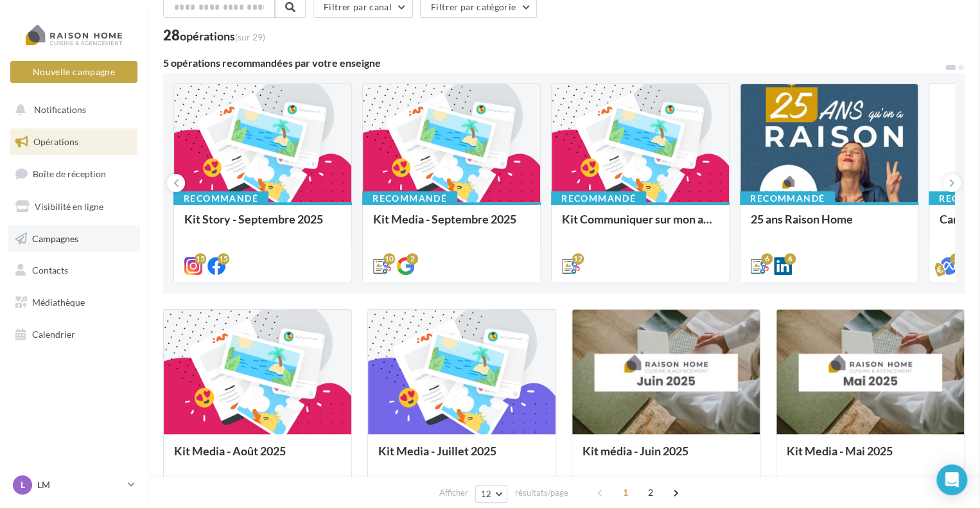  I want to click on span: résultats/page, so click(541, 492).